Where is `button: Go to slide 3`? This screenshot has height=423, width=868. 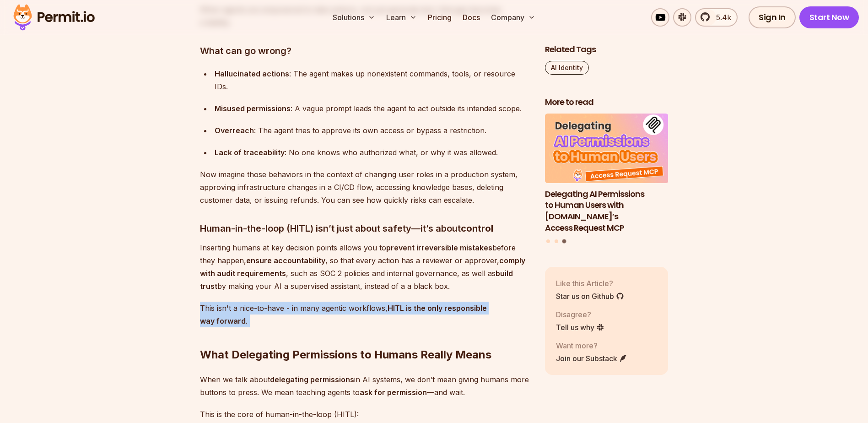 button: Go to slide 3 is located at coordinates (564, 241).